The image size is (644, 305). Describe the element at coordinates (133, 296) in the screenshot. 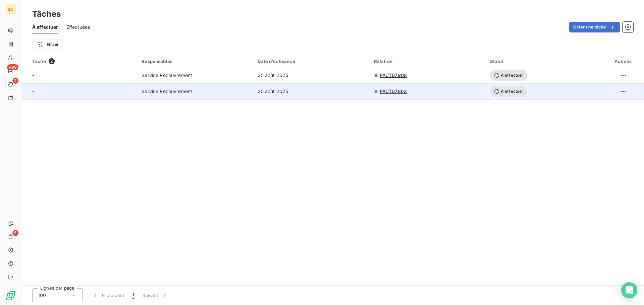

I see `button: 1` at that location.